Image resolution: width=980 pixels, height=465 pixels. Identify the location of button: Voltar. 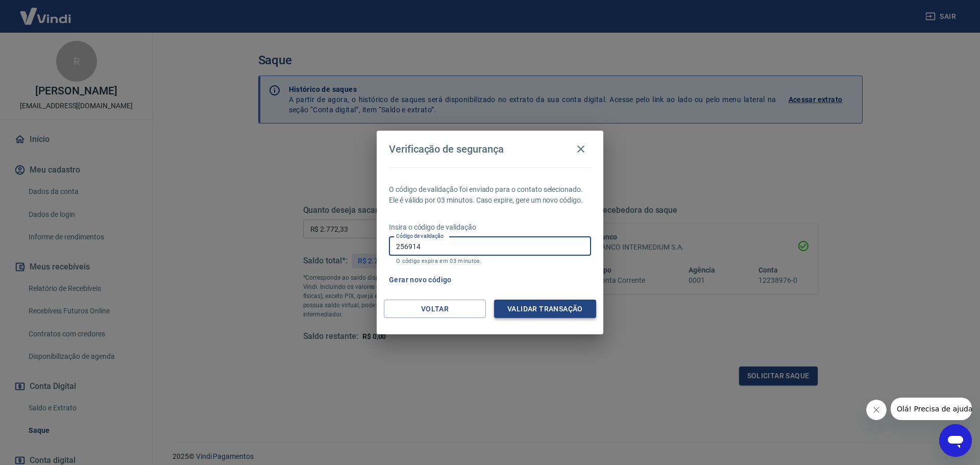
(434, 309).